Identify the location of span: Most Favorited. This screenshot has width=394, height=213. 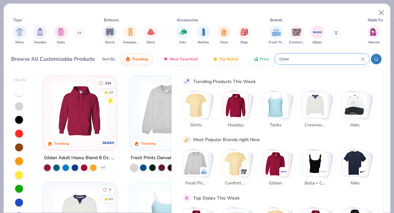
(183, 59).